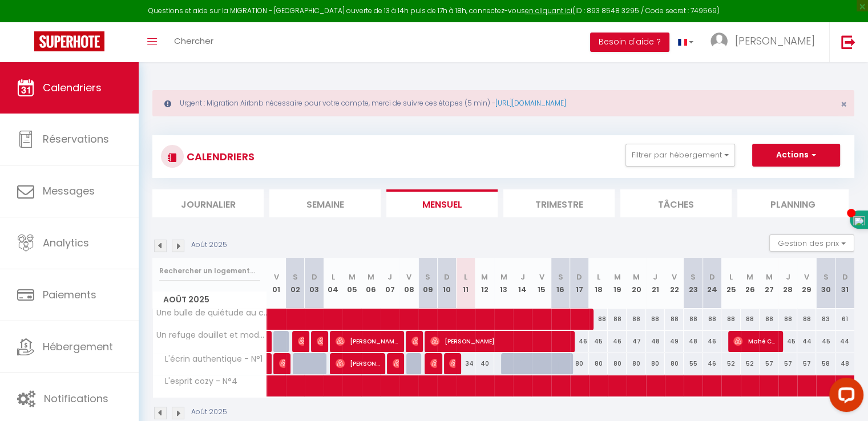 The image size is (868, 421). What do you see at coordinates (848, 42) in the screenshot?
I see `img: logout` at bounding box center [848, 42].